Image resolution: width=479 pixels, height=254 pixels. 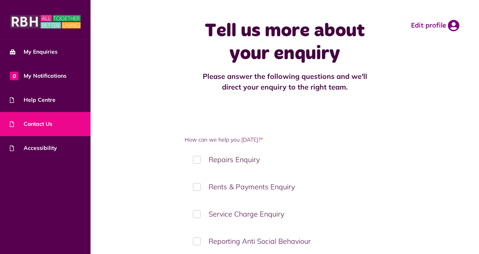 What do you see at coordinates (45, 22) in the screenshot?
I see `img: MyRBH` at bounding box center [45, 22].